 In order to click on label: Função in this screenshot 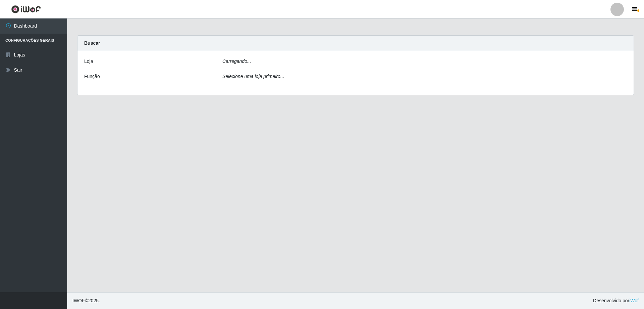, I will do `click(92, 76)`.